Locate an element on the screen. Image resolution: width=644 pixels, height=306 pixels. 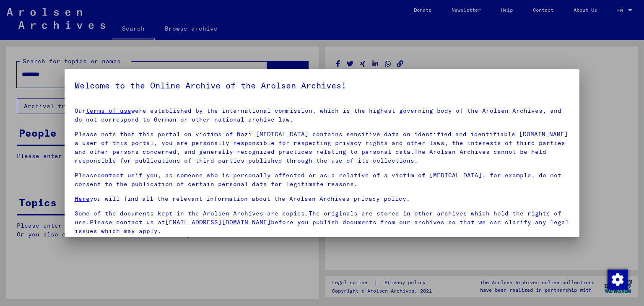
img: Change consent is located at coordinates (618, 280).